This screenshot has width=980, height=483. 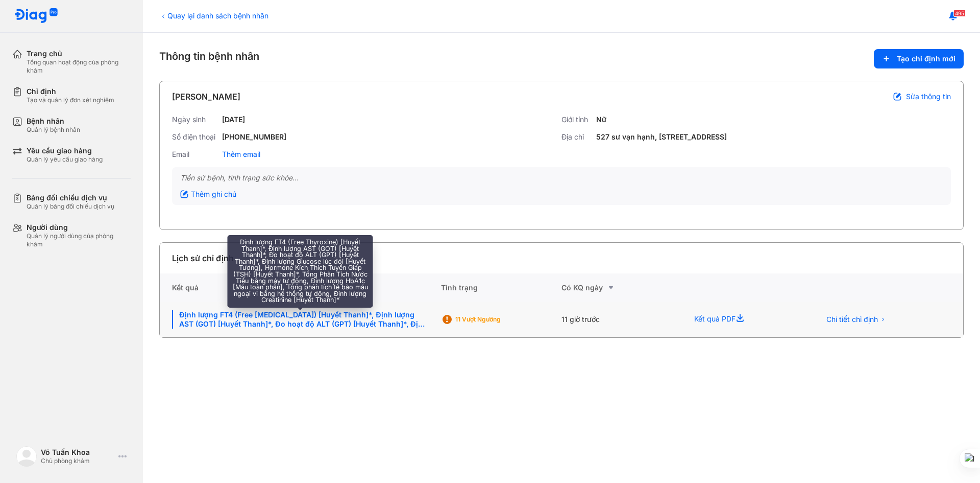 I want to click on div: Trang chủ, so click(x=79, y=54).